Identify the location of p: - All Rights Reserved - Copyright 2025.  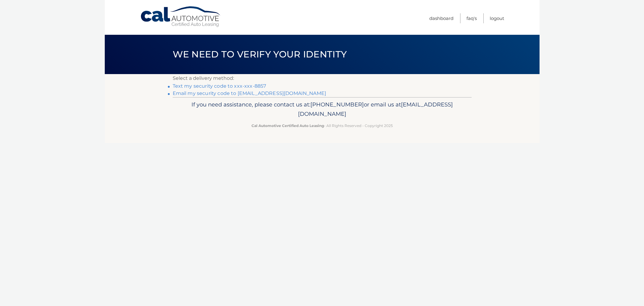
(322, 125).